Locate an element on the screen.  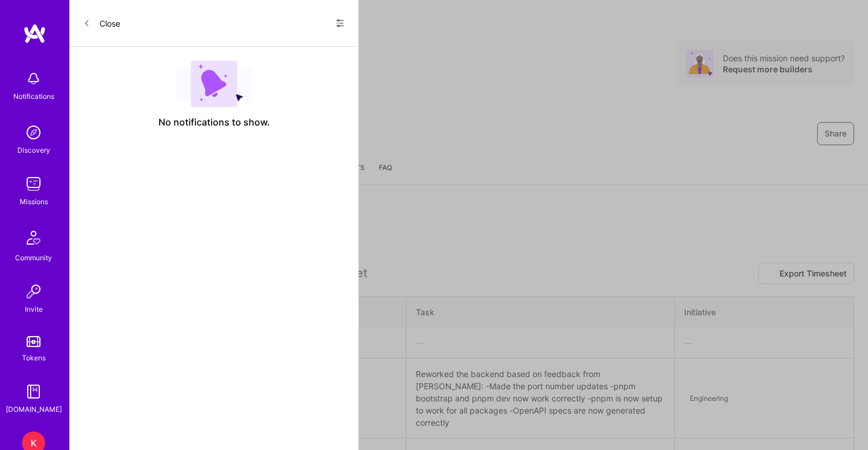
img: tokens is located at coordinates (34, 341).